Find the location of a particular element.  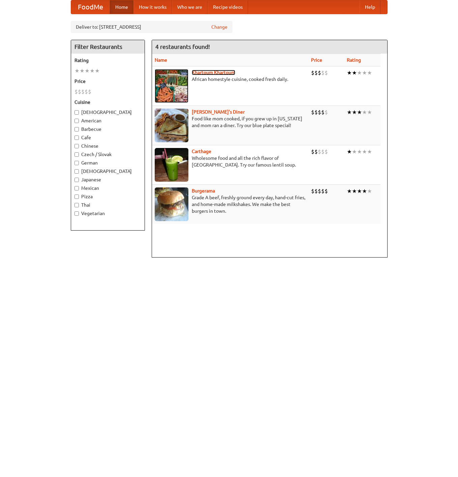

h4: Filter Restaurants is located at coordinates (108, 47).